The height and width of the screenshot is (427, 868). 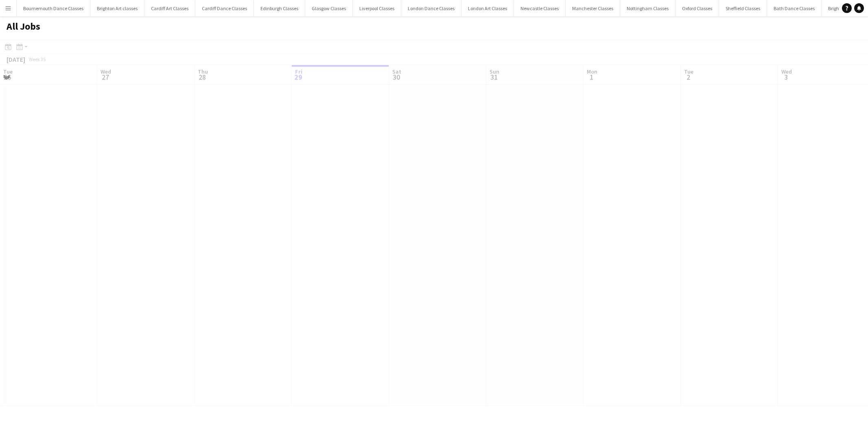 What do you see at coordinates (280, 8) in the screenshot?
I see `button: Edinburgh Classes` at bounding box center [280, 8].